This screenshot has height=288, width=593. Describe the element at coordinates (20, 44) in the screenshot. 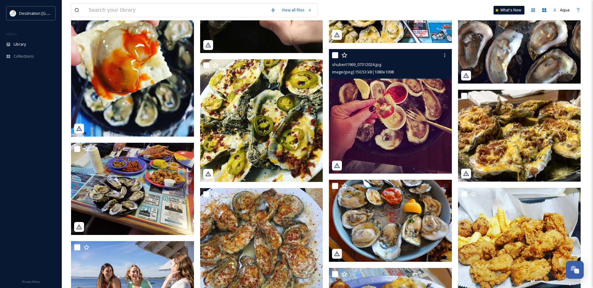

I see `span: Library` at that location.